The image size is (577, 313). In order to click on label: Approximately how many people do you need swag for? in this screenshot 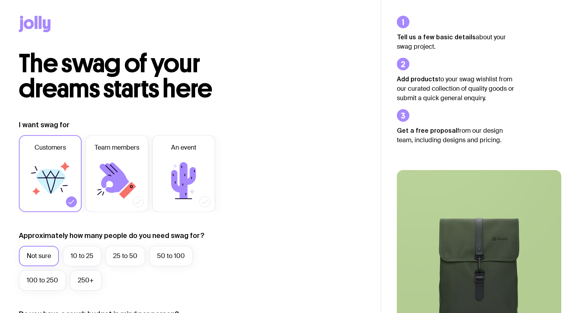, I will do `click(111, 235)`.